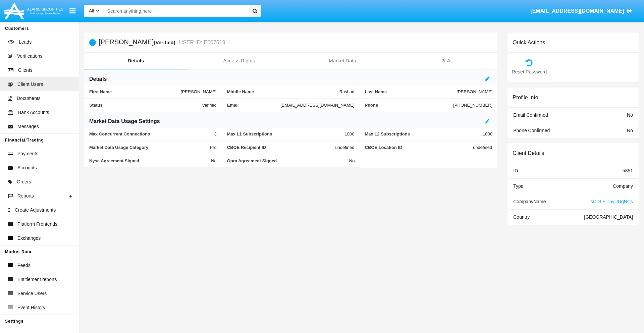  Describe the element at coordinates (27, 168) in the screenshot. I see `span: Accounts` at that location.